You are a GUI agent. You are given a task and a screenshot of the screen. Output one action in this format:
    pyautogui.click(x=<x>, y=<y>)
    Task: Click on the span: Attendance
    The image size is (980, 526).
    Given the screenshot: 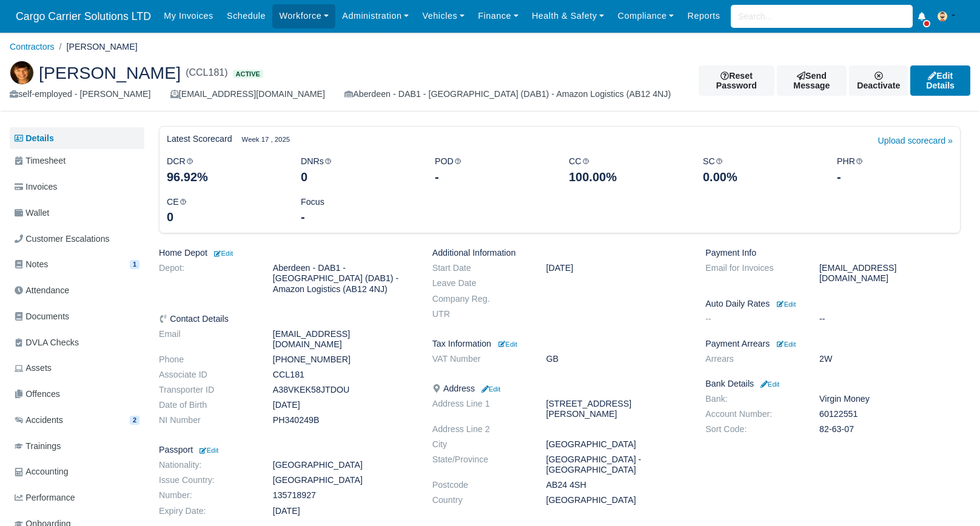 What is the action you would take?
    pyautogui.click(x=42, y=290)
    